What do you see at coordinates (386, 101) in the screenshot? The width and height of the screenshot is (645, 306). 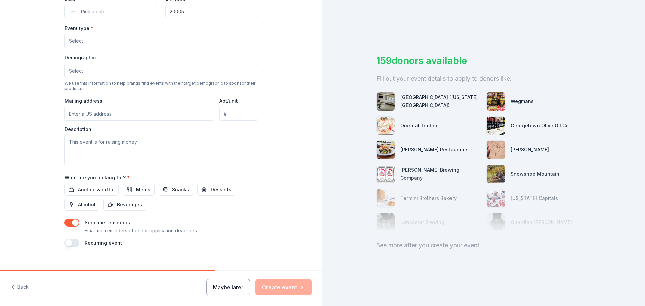 I see `img: photo for Four Seasons Hotel (Washington DC)` at bounding box center [386, 101].